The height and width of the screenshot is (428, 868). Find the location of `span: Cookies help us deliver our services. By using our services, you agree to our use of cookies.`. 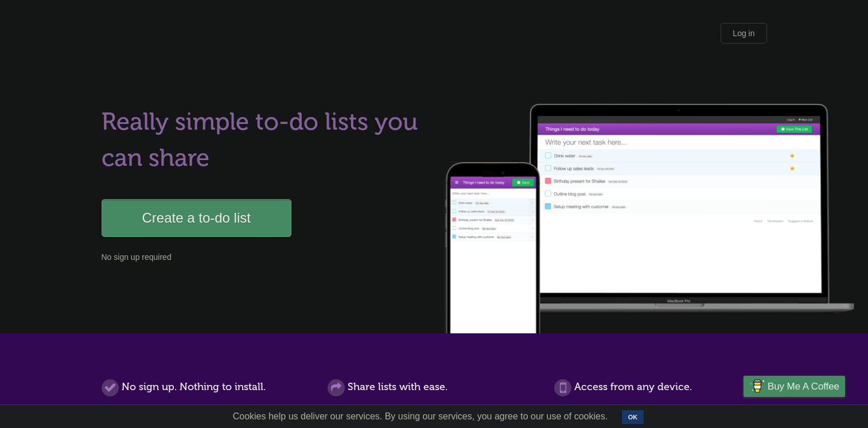

span: Cookies help us deliver our services. By using our services, you agree to our use of cookies. is located at coordinates (421, 417).